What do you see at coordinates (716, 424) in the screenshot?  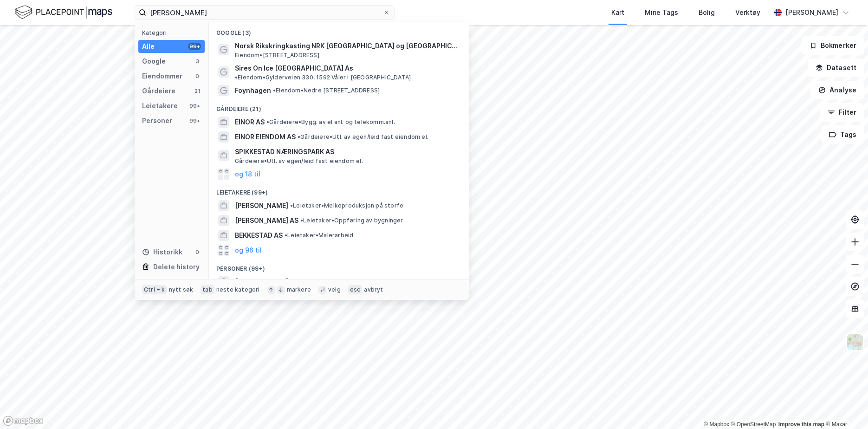 I see `a: Mapbox` at bounding box center [716, 424].